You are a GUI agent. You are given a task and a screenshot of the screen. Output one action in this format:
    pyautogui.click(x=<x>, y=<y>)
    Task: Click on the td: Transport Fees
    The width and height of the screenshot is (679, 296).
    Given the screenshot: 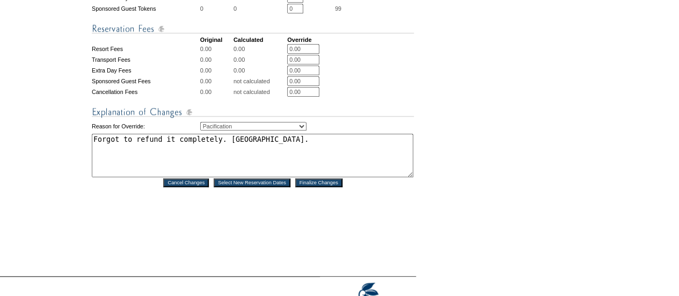 What is the action you would take?
    pyautogui.click(x=146, y=60)
    